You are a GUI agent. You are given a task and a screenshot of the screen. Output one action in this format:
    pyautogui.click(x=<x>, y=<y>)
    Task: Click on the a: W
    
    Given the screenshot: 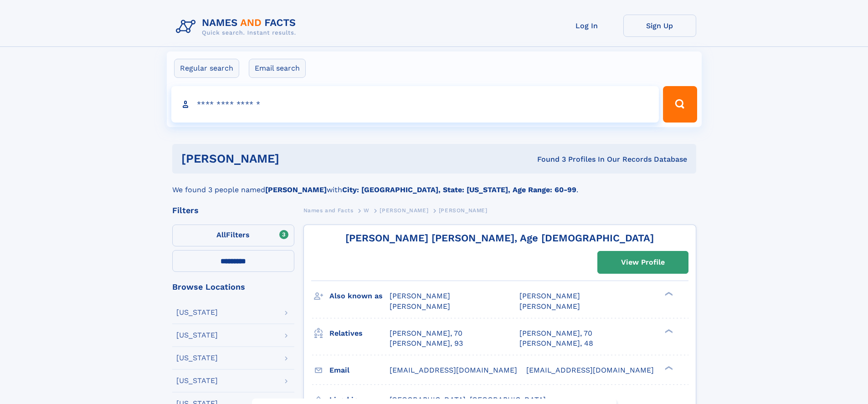 What is the action you would take?
    pyautogui.click(x=366, y=210)
    